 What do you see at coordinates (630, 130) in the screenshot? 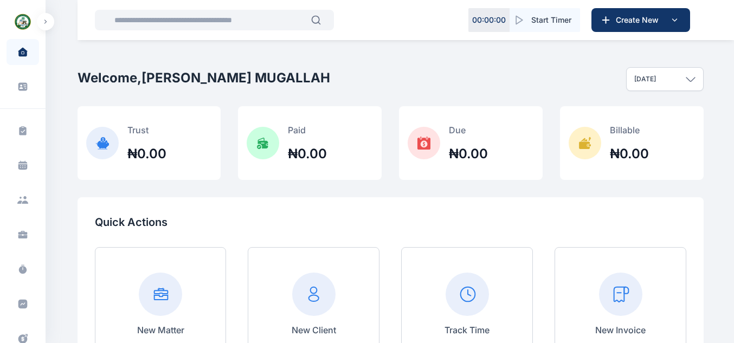
I see `p: Billable` at bounding box center [630, 130].